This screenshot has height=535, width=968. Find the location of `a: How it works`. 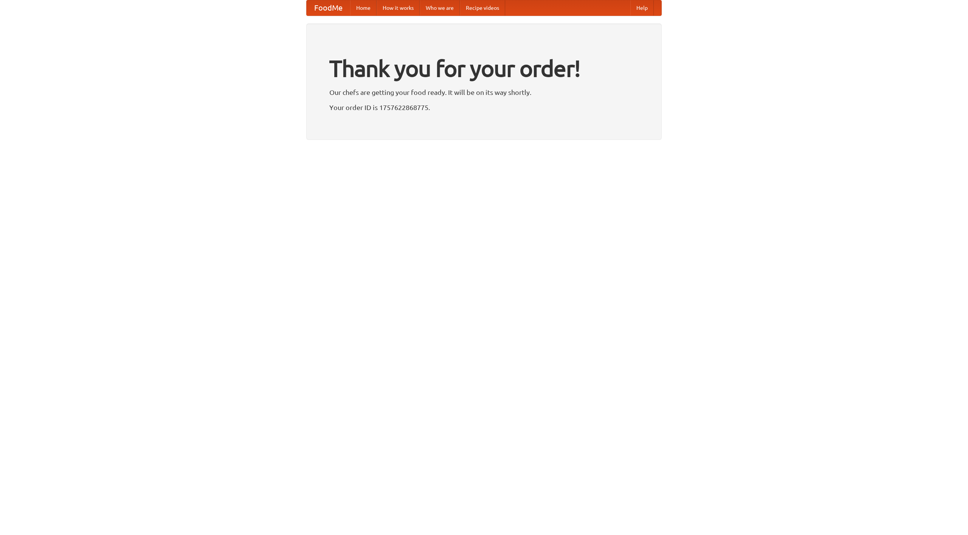

a: How it works is located at coordinates (398, 8).